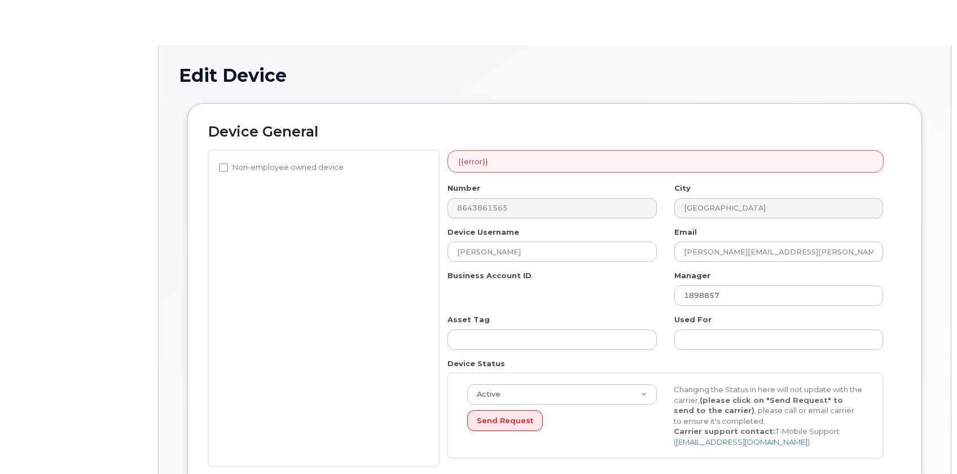  What do you see at coordinates (692, 275) in the screenshot?
I see `label: Manager` at bounding box center [692, 275].